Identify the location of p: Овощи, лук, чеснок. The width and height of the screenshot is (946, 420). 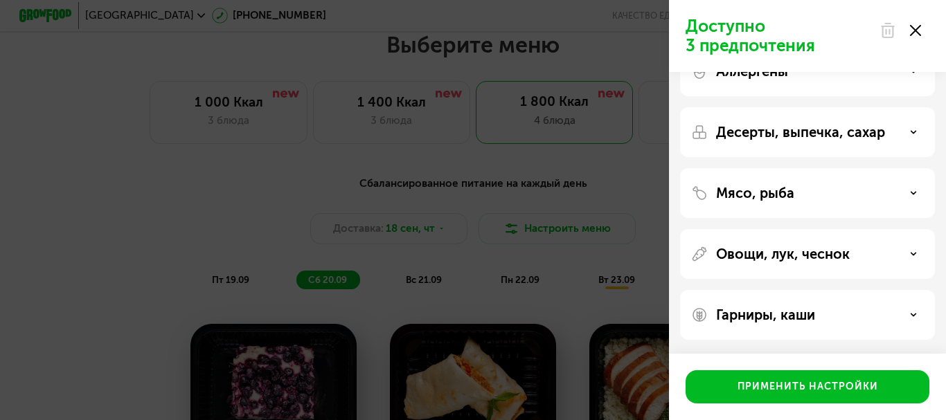
(783, 254).